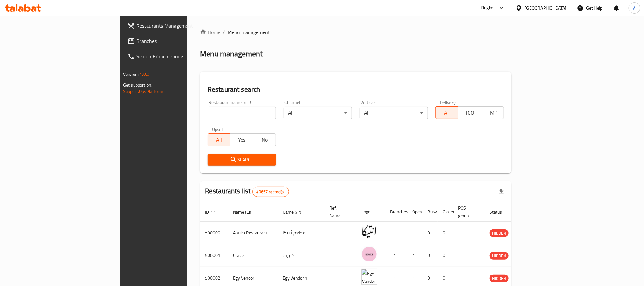  Describe the element at coordinates (242, 159) in the screenshot. I see `button: Search` at that location.